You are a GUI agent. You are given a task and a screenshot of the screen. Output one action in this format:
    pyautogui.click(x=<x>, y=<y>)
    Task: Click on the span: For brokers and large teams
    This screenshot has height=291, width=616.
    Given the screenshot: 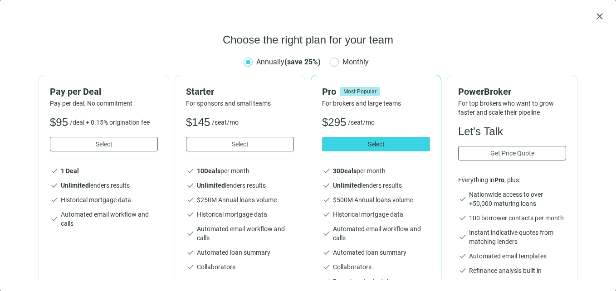 What is the action you would take?
    pyautogui.click(x=376, y=103)
    